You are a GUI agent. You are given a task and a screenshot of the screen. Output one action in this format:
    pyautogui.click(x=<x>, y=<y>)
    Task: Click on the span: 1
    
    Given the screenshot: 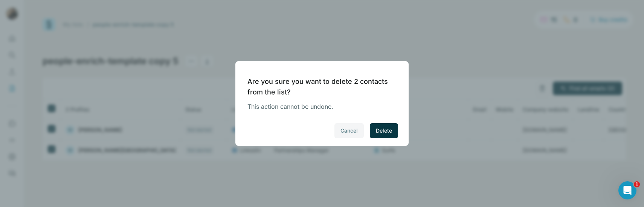 What is the action you would take?
    pyautogui.click(x=637, y=184)
    